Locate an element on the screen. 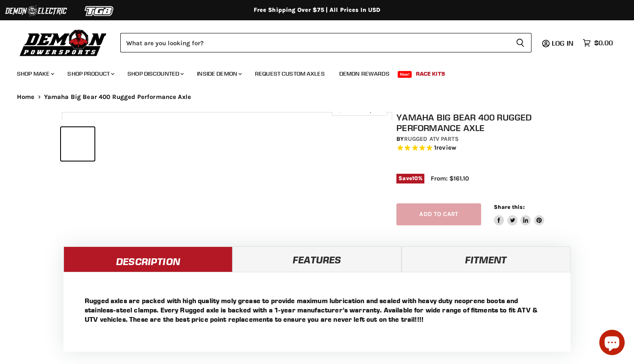 This screenshot has width=634, height=364. form: Product is located at coordinates (326, 43).